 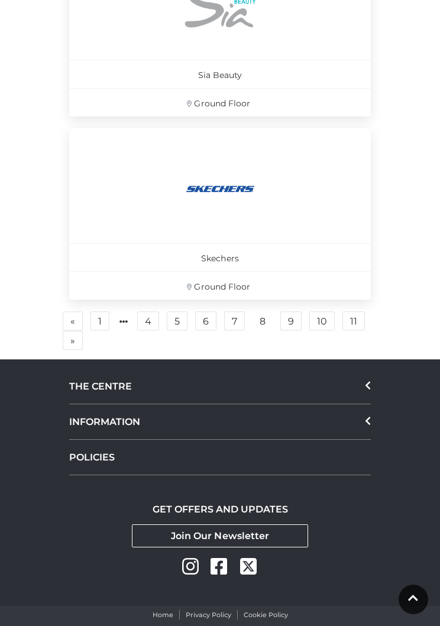 I want to click on a: 11, so click(x=353, y=321).